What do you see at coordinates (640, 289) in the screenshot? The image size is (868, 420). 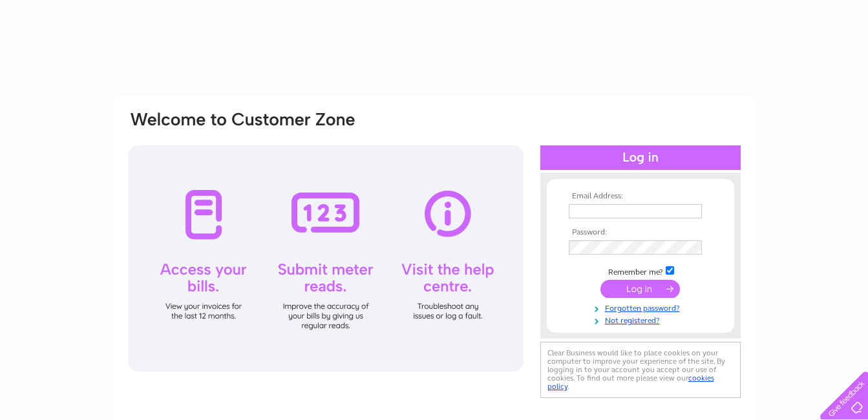 I see `input: Submit` at bounding box center [640, 289].